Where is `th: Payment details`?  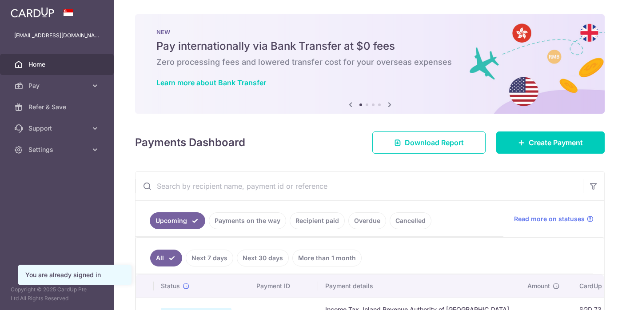 th: Payment details is located at coordinates (419, 286).